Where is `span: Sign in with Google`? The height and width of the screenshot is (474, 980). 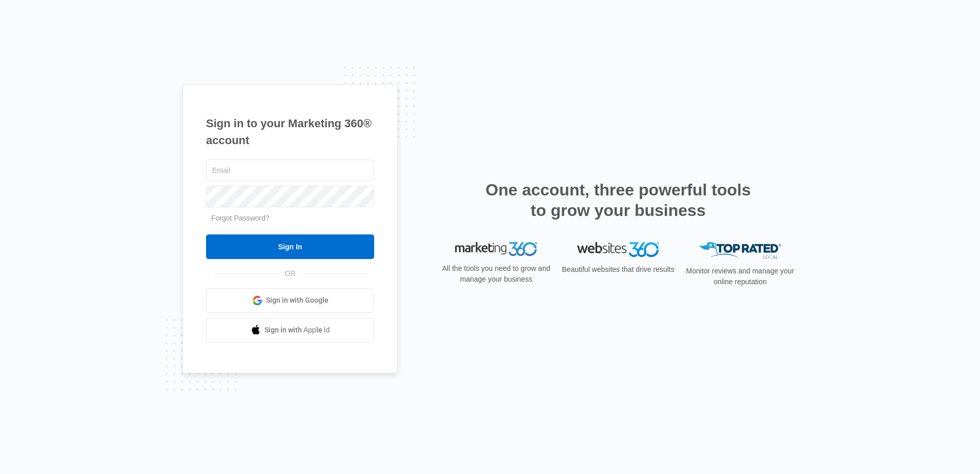 span: Sign in with Google is located at coordinates (297, 300).